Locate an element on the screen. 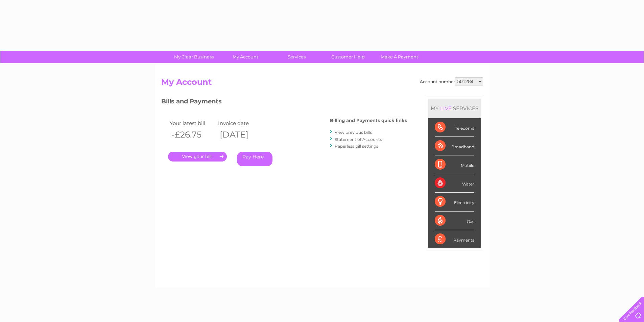  div: Mobile is located at coordinates (454, 165).